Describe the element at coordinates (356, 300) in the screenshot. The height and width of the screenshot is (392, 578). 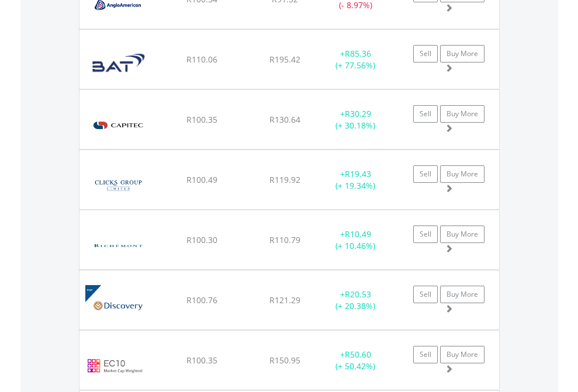
I see `div: + (+ 20.38%)` at that location.